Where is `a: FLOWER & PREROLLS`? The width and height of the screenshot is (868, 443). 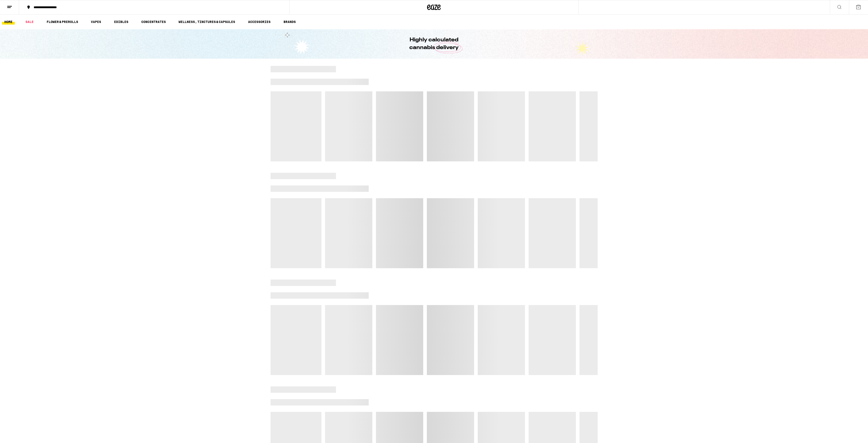
a: FLOWER & PREROLLS is located at coordinates (62, 22).